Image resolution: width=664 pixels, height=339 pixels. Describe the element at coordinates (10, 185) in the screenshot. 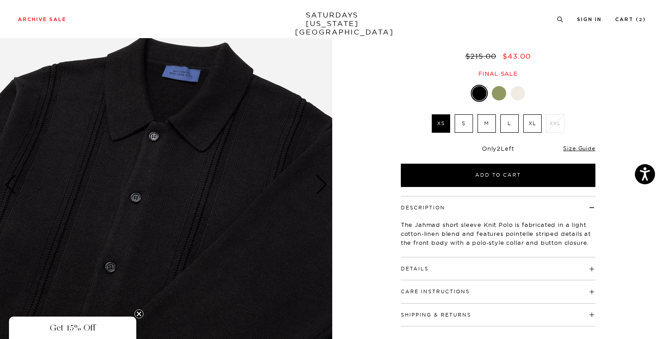

I see `div: Previous slide` at that location.